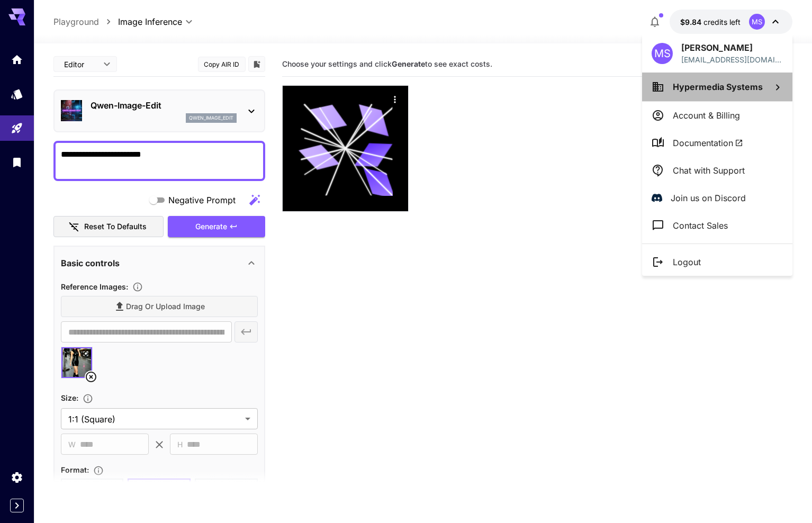  What do you see at coordinates (700, 225) in the screenshot?
I see `p: Contact Sales` at bounding box center [700, 225].